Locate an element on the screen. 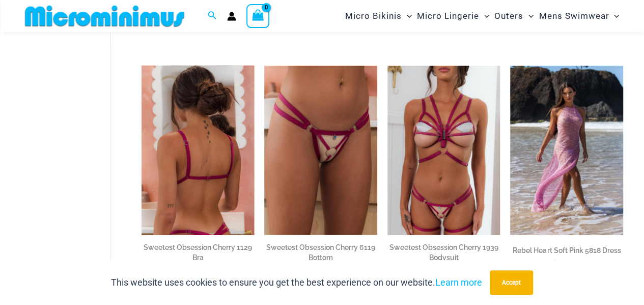 The image size is (644, 305). a: View Shopping Cart, empty is located at coordinates (258, 16).